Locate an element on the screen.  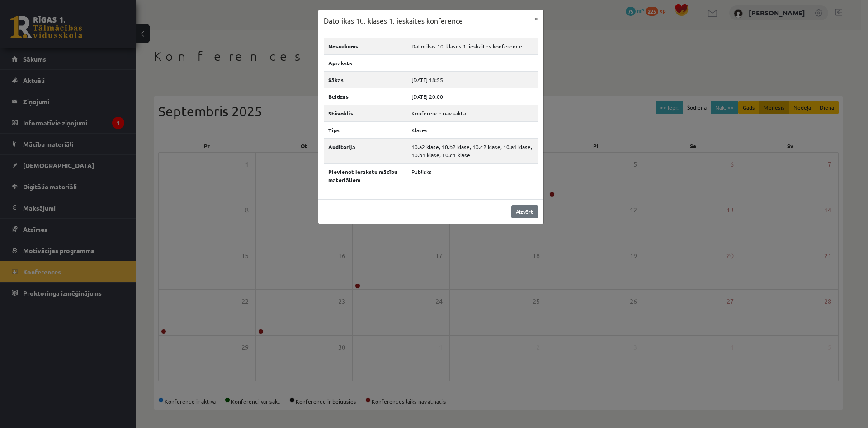
td: Klases is located at coordinates (472, 129).